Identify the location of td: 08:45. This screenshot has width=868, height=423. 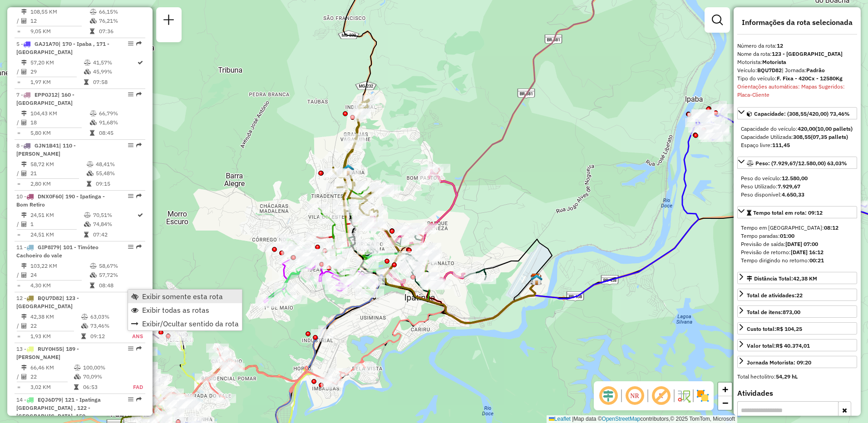
(120, 133).